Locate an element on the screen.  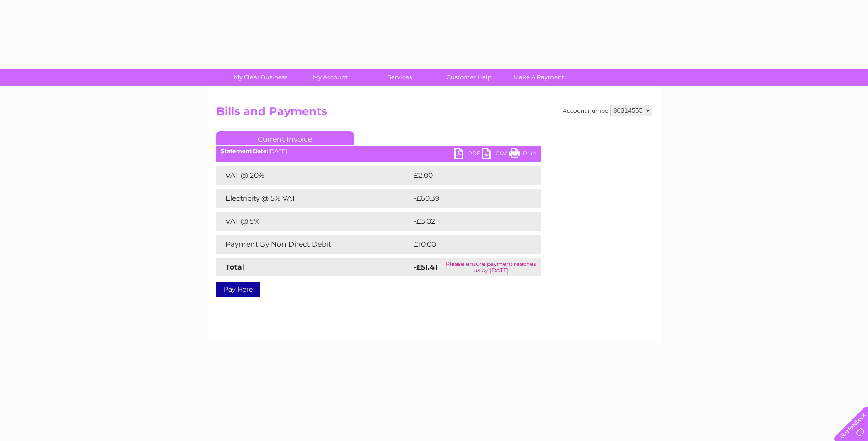
a: PDF is located at coordinates (469, 154).